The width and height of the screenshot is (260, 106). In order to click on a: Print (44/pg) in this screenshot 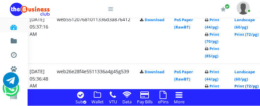, I will do `click(212, 75)`.